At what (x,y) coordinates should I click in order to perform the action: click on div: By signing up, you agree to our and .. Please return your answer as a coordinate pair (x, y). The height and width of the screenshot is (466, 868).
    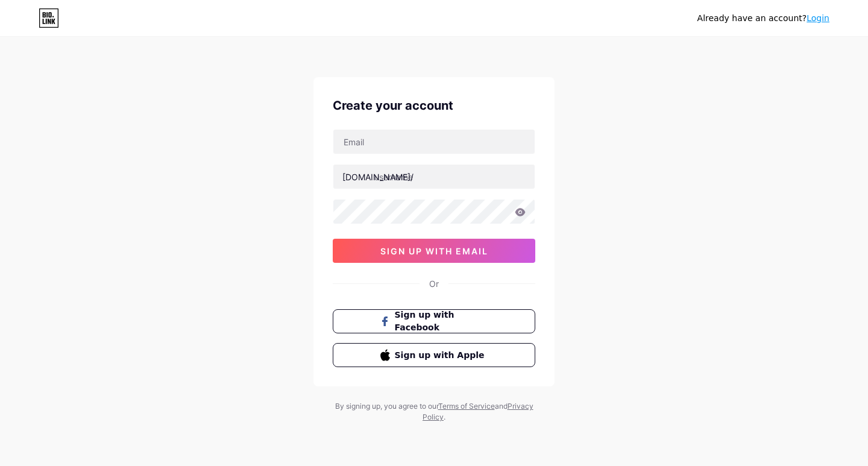
    Looking at the image, I should click on (434, 412).